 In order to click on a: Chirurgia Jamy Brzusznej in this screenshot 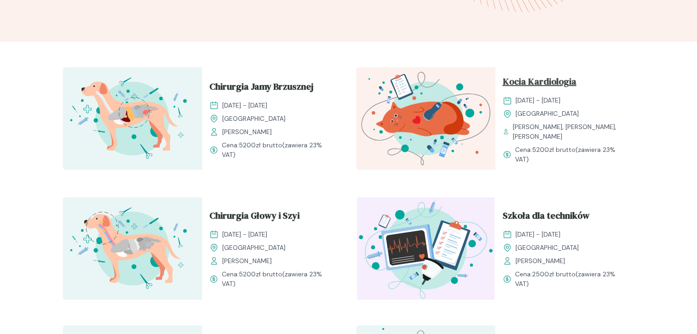, I will do `click(272, 88)`.